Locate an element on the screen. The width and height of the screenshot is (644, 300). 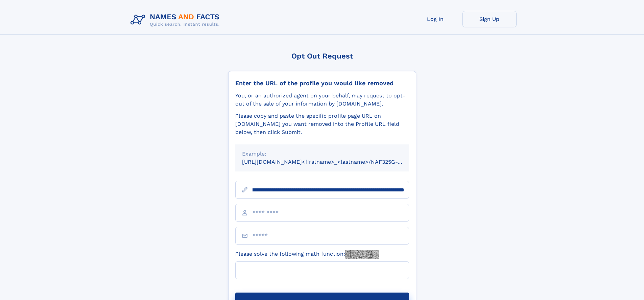
div: Example: is located at coordinates (322, 154).